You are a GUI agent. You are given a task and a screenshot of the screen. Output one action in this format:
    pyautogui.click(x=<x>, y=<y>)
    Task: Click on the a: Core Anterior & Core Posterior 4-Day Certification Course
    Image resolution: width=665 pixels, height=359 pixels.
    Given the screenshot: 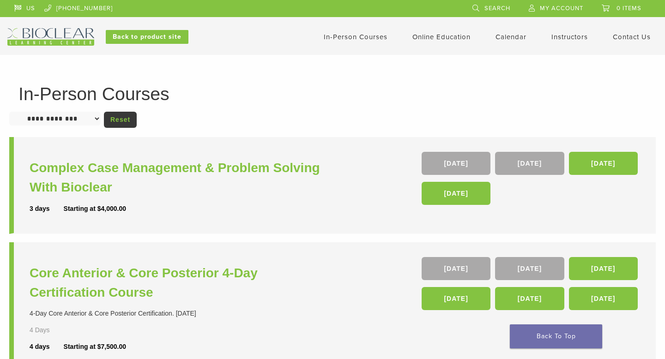 What is the action you would take?
    pyautogui.click(x=182, y=283)
    